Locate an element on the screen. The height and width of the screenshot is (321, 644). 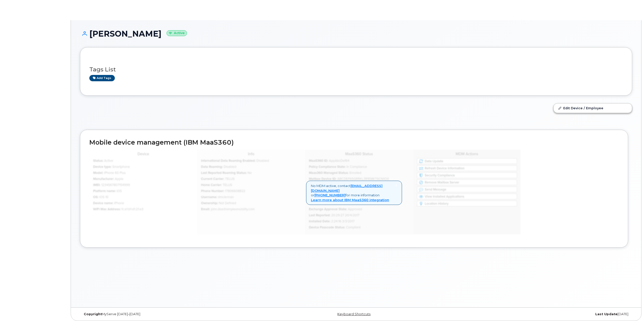
h2: Mobile device management (IBM MaaS360) is located at coordinates (354, 142).